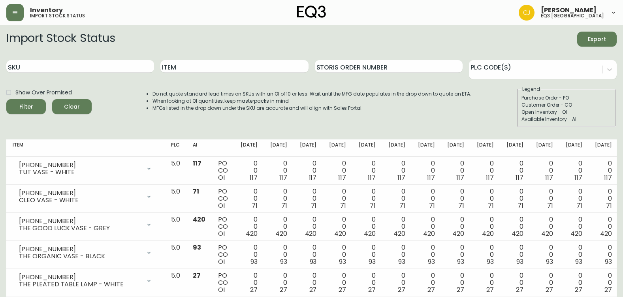 This screenshot has height=297, width=623. I want to click on li: Do not quote standard lead times on SKUs with an OI of 10 or less. Wait until the MFG date popula..., so click(312, 94).